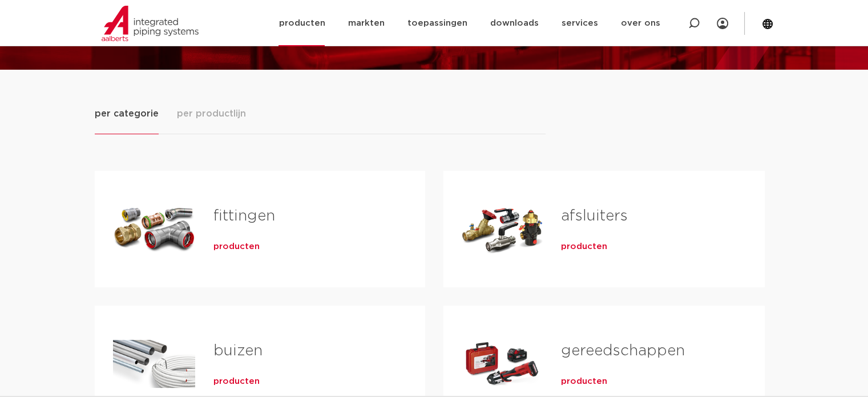 This screenshot has height=397, width=868. I want to click on a: afsluiters, so click(594, 216).